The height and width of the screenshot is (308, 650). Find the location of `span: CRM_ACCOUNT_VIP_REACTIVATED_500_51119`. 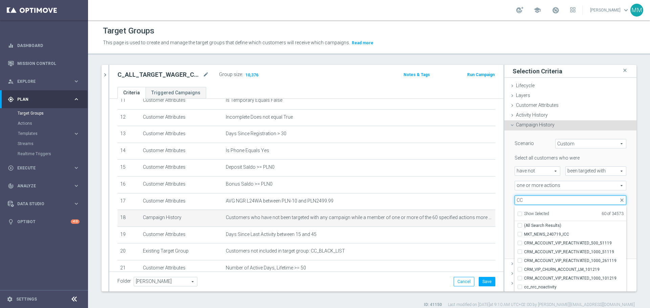

span: CRM_ACCOUNT_VIP_REACTIVATED_500_51119 is located at coordinates (575, 243).